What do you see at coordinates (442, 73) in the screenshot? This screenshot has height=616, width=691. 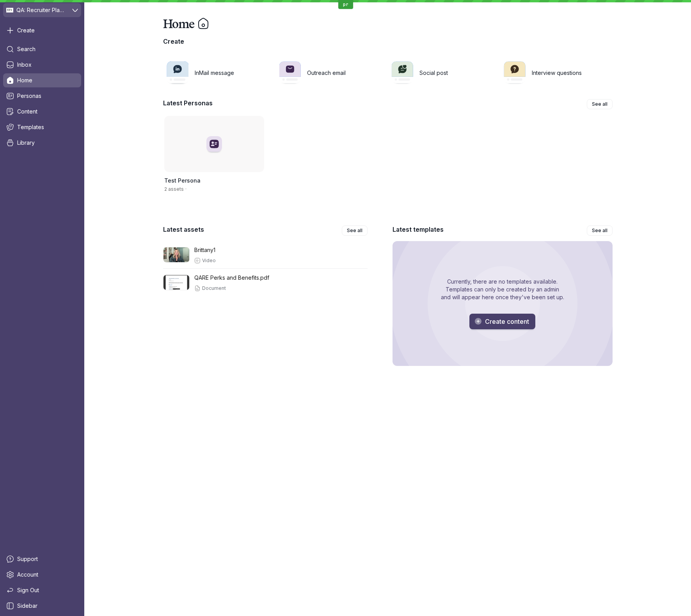 I see `a: Social post` at bounding box center [442, 73].